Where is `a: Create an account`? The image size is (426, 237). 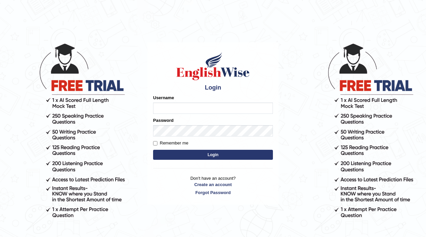 a: Create an account is located at coordinates (213, 184).